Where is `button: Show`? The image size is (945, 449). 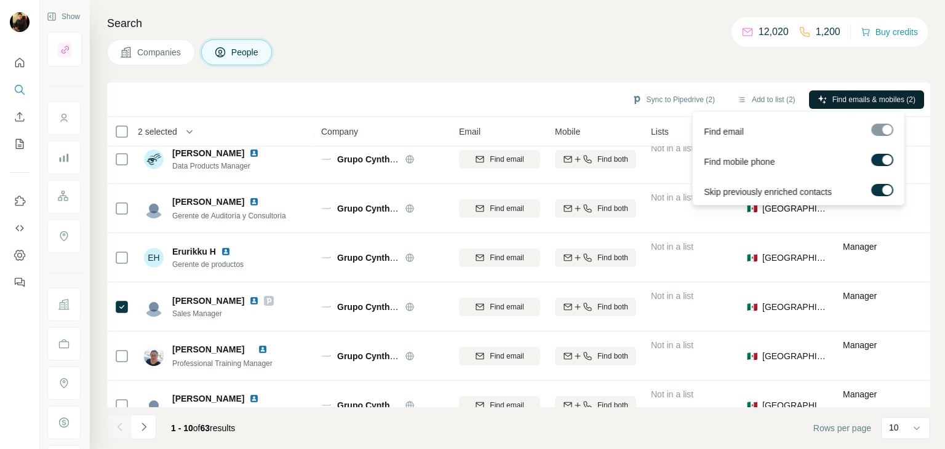 button: Show is located at coordinates (63, 17).